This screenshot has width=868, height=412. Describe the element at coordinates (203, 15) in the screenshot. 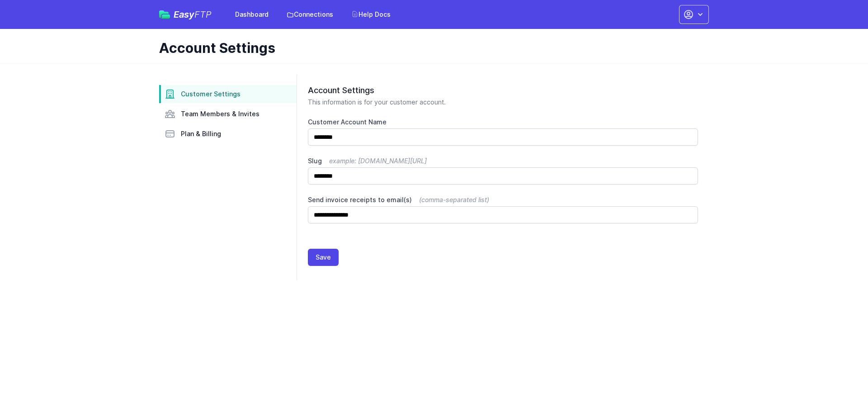

I see `span: FTP` at that location.